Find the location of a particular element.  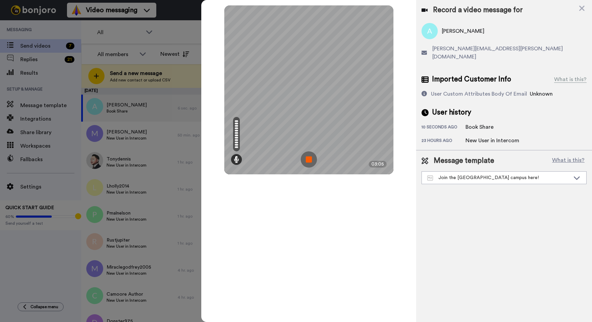

div: New User in Intercom is located at coordinates (492, 141).